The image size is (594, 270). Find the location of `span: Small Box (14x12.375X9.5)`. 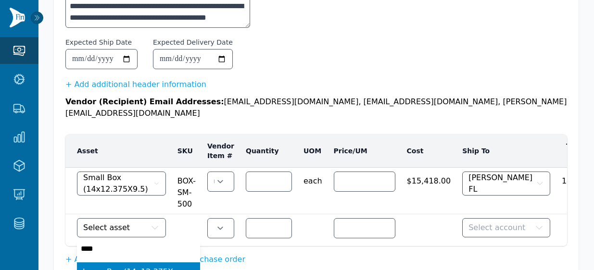

span: Small Box (14x12.375X9.5) is located at coordinates (117, 184).